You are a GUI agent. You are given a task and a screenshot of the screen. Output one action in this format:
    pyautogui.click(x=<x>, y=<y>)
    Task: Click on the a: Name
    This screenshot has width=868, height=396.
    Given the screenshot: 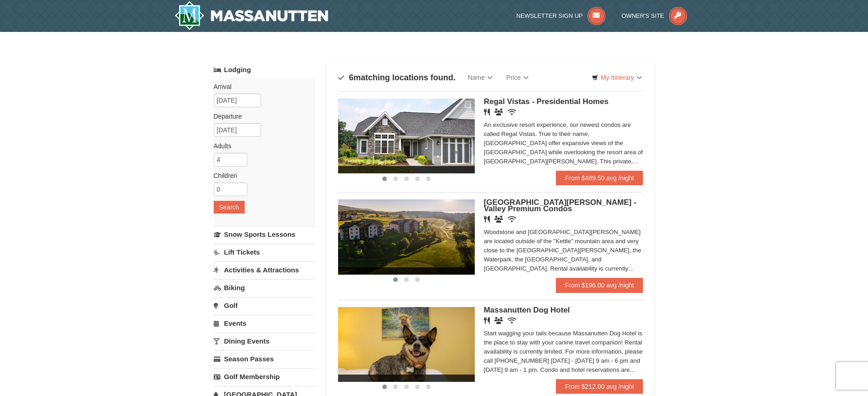 What is the action you would take?
    pyautogui.click(x=481, y=78)
    